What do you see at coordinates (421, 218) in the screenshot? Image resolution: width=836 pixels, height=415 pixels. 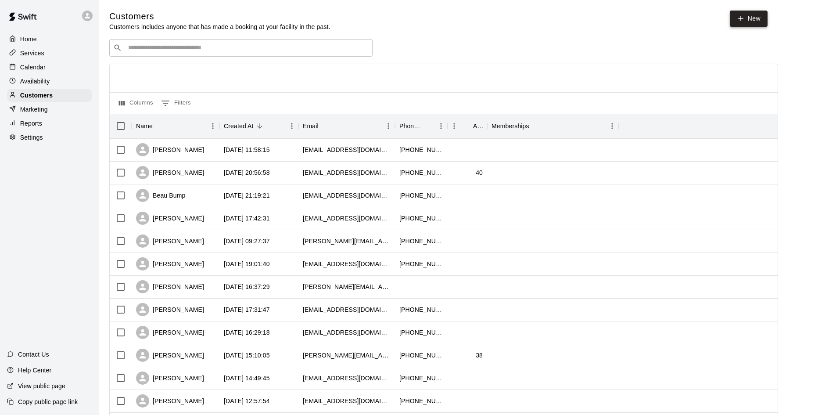 I see `div: +19702371533` at bounding box center [421, 218].